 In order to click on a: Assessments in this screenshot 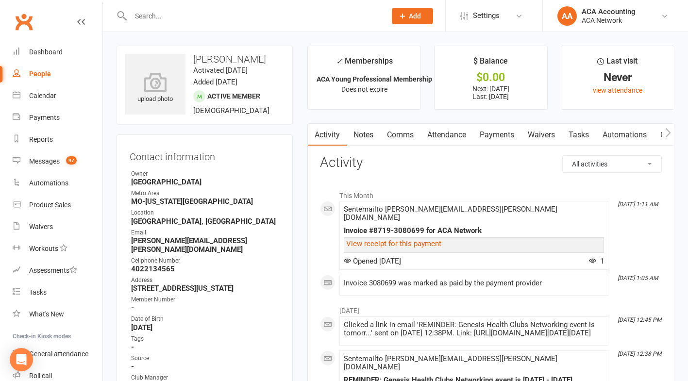, I will do `click(57, 271)`.